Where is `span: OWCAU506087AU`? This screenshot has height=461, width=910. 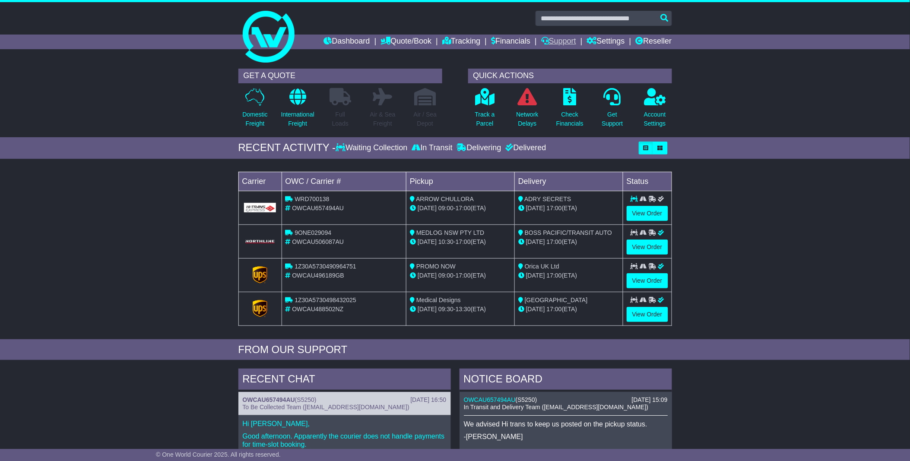 span: OWCAU506087AU is located at coordinates (318, 242).